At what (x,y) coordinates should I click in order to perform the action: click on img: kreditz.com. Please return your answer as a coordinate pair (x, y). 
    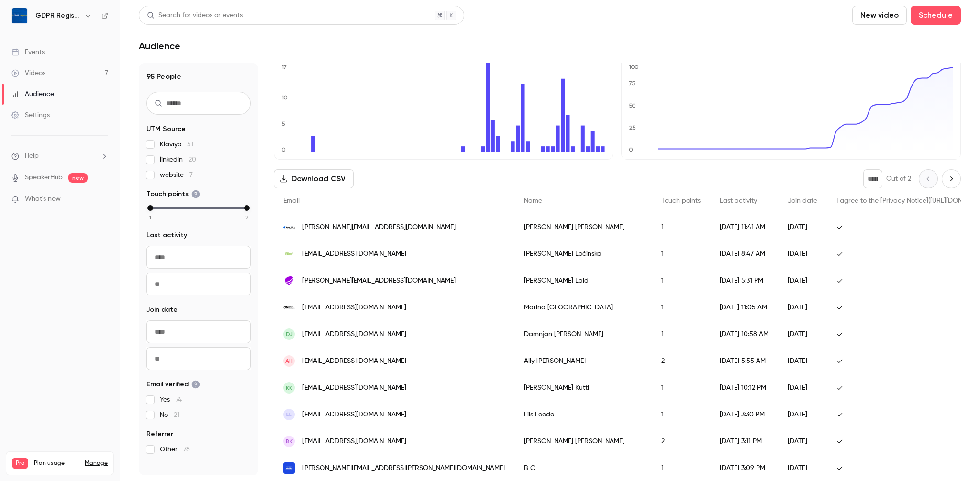
    Looking at the image, I should click on (289, 227).